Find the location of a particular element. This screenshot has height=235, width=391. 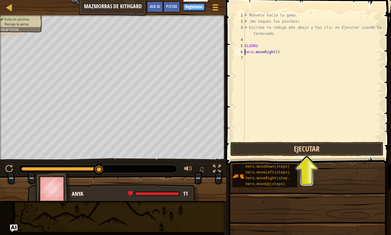

img: portrait.png is located at coordinates (238, 176).